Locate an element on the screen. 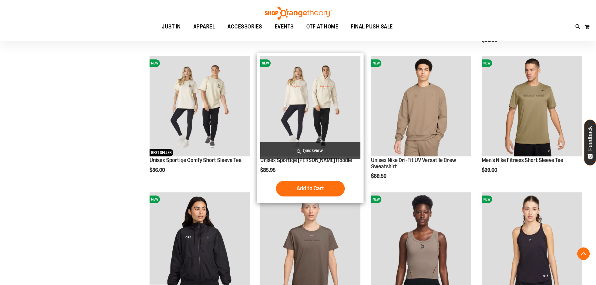  span: APPAREL is located at coordinates (204, 27).